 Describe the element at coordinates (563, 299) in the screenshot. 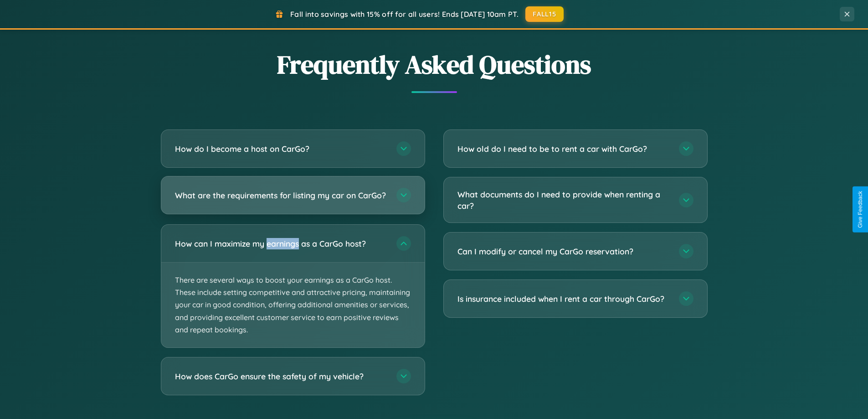

I see `h3: Is insurance included when I rent a car through CarGo?` at that location.